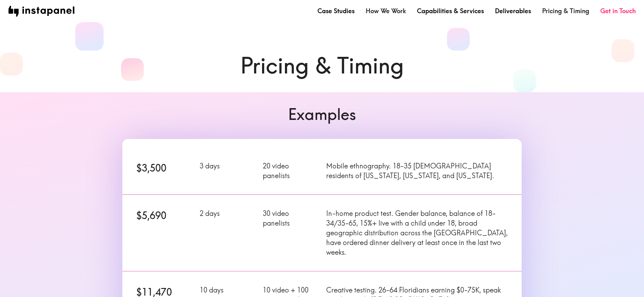  I want to click on img: instapanel, so click(41, 11).